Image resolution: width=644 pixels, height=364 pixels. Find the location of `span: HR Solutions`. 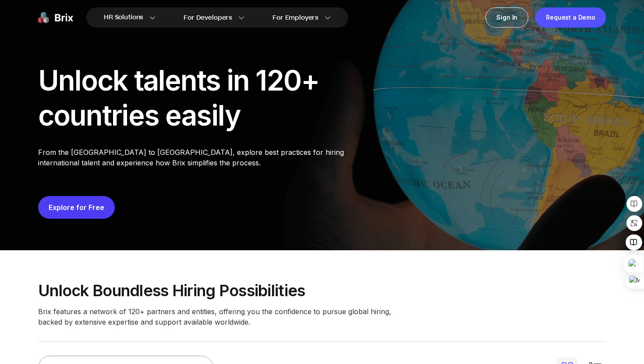

span: HR Solutions is located at coordinates (124, 18).